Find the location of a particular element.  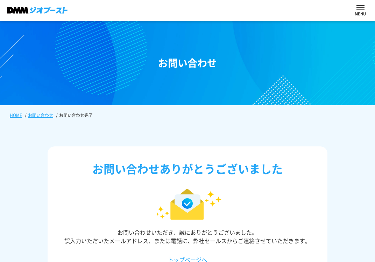

a: お問い合わせ is located at coordinates (41, 115).